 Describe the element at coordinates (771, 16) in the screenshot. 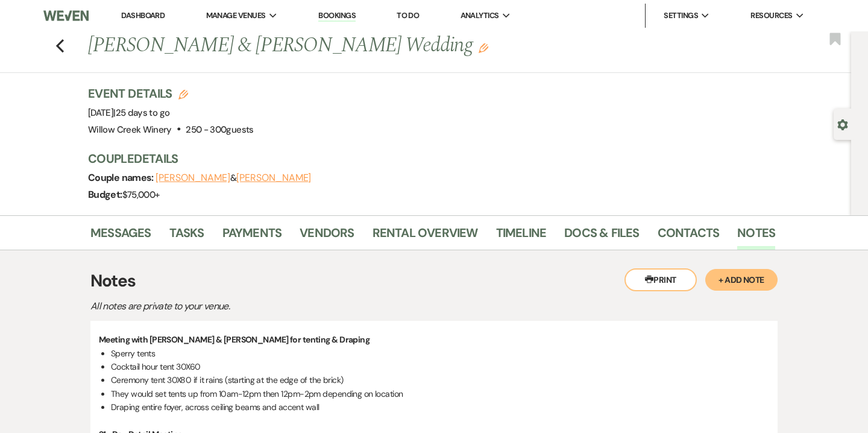

I see `span: Resources` at that location.